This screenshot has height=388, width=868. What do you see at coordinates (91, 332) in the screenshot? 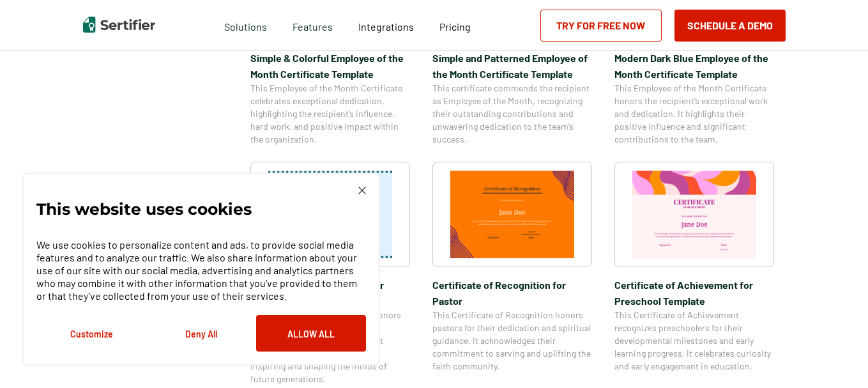
I see `button: Customize` at bounding box center [91, 332].